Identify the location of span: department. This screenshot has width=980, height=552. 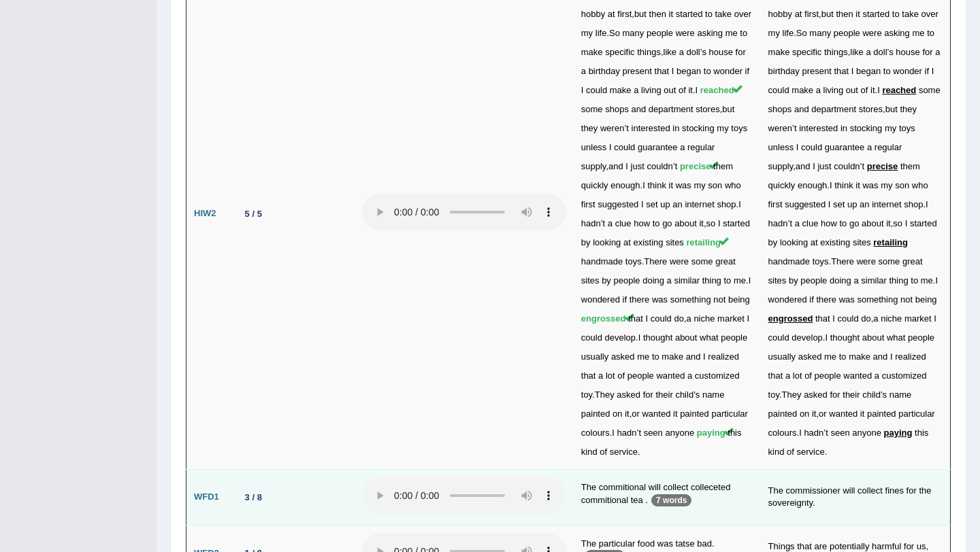
(671, 108).